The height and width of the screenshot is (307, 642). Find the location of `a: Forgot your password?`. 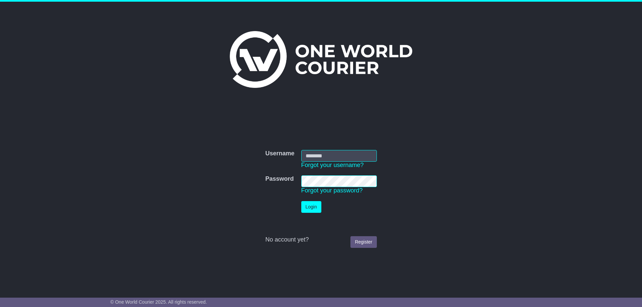

a: Forgot your password? is located at coordinates (332, 191).